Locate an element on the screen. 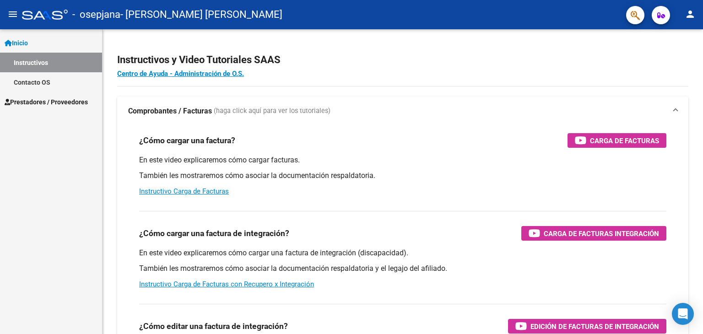  span: - osepjana is located at coordinates (96, 15).